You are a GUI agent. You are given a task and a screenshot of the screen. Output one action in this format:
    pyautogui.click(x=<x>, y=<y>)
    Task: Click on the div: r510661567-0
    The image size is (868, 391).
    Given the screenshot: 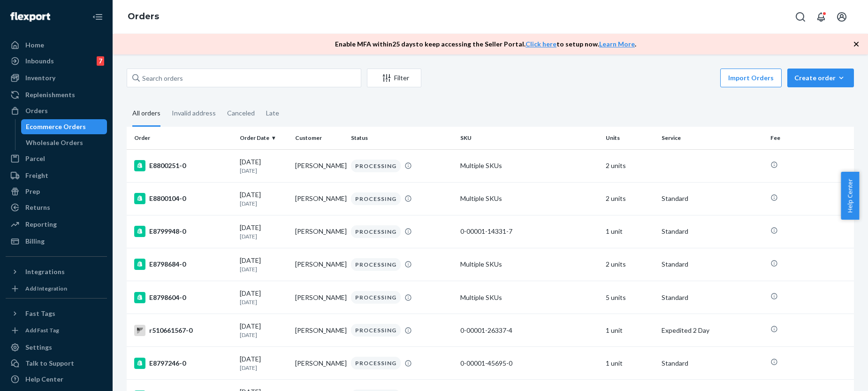 What is the action you would take?
    pyautogui.click(x=183, y=330)
    